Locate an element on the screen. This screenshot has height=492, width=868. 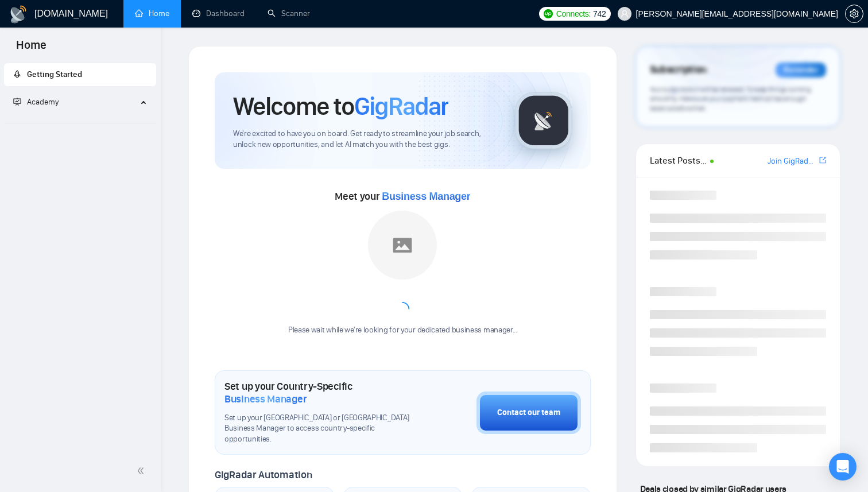
span: export is located at coordinates (823, 160).